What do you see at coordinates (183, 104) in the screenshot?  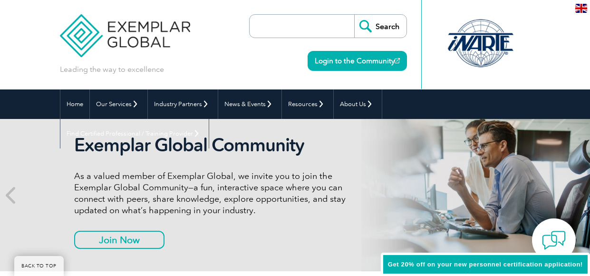 I see `a: Industry Partners` at bounding box center [183, 104].